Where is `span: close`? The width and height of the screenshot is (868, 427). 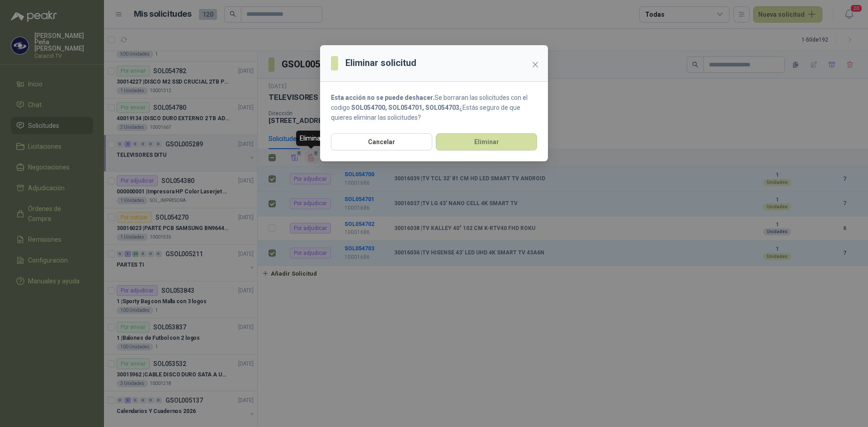 span: close is located at coordinates (535, 65).